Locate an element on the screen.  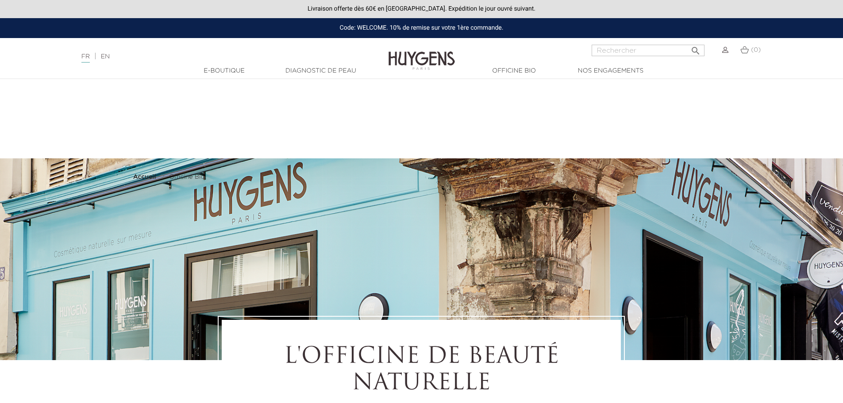
input: Rechercher is located at coordinates (648, 50).